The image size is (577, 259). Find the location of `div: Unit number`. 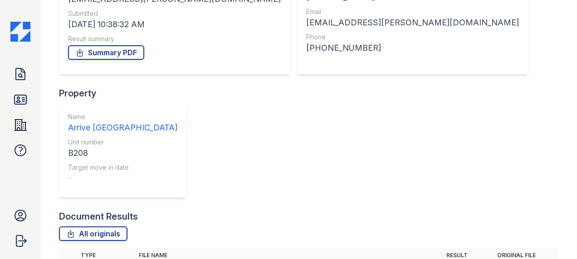

div: Unit number is located at coordinates (122, 142).